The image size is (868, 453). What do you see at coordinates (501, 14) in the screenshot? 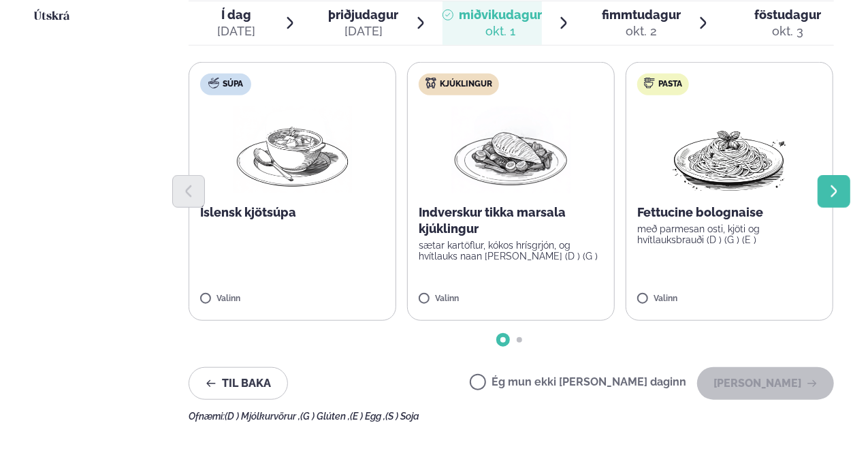
I see `span: miðvikudagur` at bounding box center [501, 14].